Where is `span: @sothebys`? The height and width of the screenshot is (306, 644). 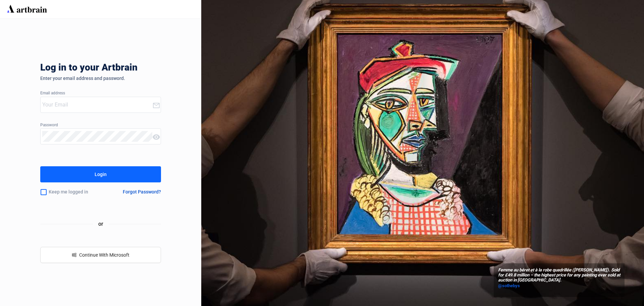 span: @sothebys is located at coordinates (509, 286).